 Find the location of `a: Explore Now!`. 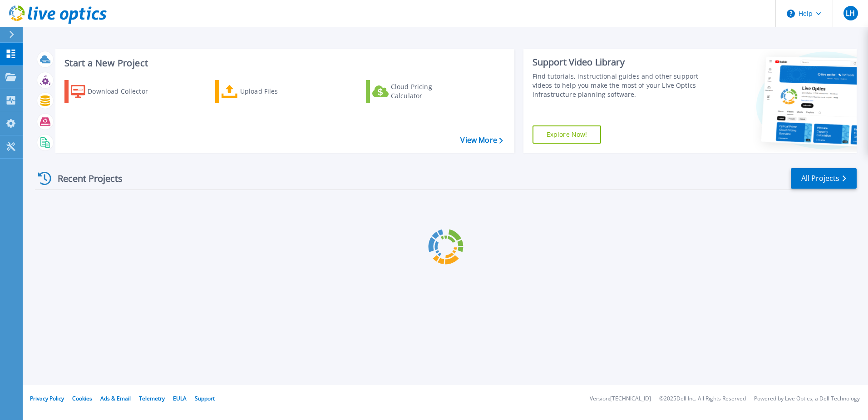

a: Explore Now! is located at coordinates (567, 135).